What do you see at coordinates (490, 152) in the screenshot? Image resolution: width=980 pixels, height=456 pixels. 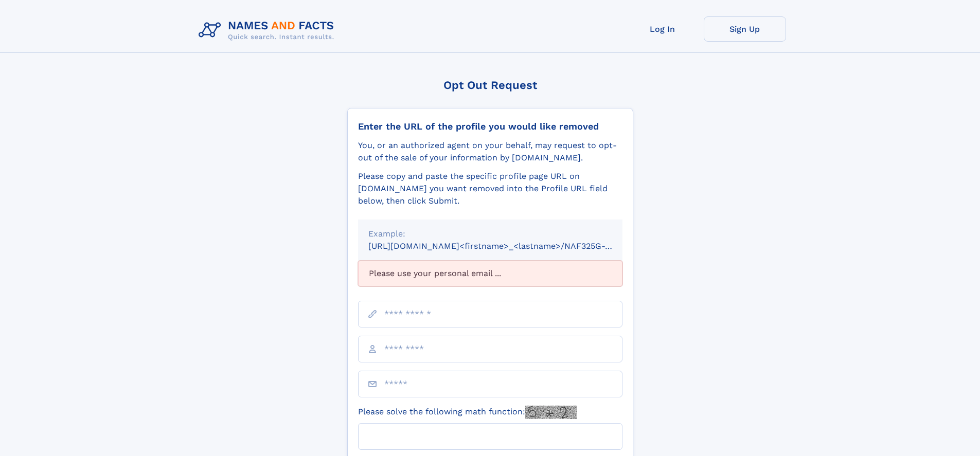 I see `div: You, or an authorized agent on your behalf, may request to opt-out of the sale of your informatio...` at bounding box center [490, 152].